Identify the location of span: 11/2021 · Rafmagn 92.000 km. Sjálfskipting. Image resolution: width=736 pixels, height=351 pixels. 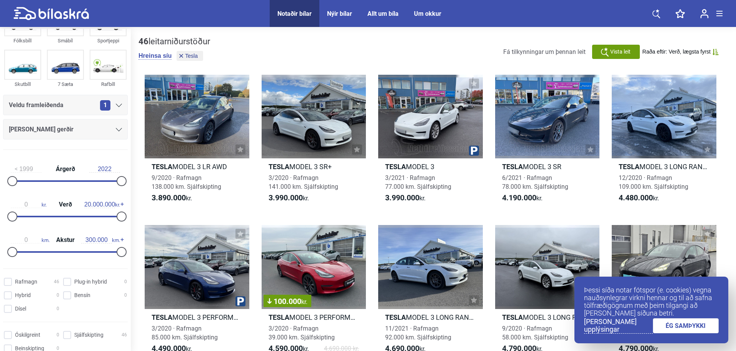
(418, 332).